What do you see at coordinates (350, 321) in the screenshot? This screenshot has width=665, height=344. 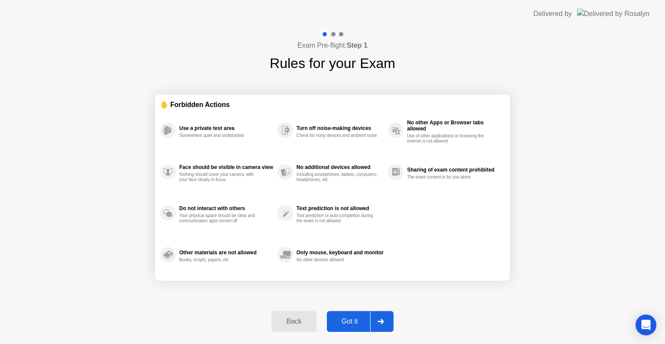 I see `div: Got it` at bounding box center [350, 321].